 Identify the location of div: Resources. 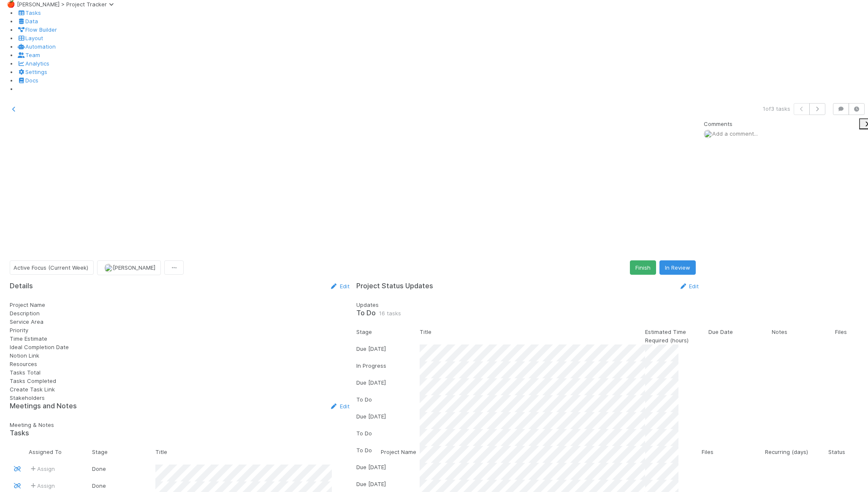
(180, 364).